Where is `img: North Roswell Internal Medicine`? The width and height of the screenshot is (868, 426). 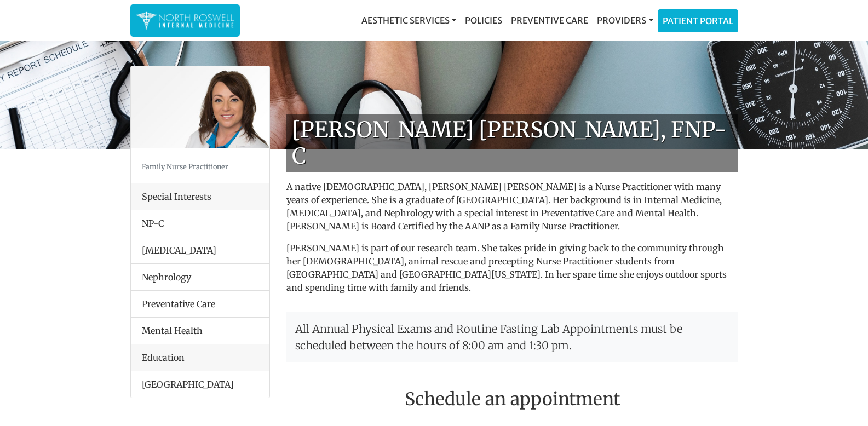
img: North Roswell Internal Medicine is located at coordinates (185, 20).